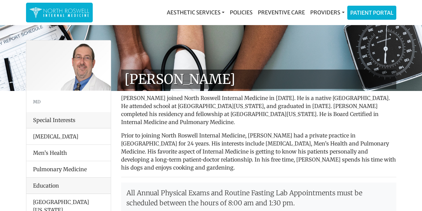 Image resolution: width=422 pixels, height=211 pixels. I want to click on a: Policies, so click(241, 12).